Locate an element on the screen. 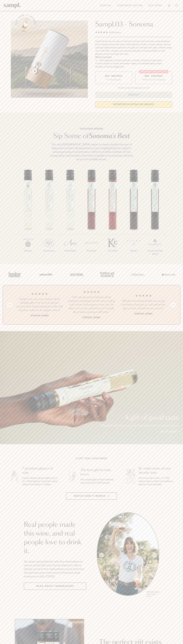  span: $88 - Two Pack is located at coordinates (154, 76).